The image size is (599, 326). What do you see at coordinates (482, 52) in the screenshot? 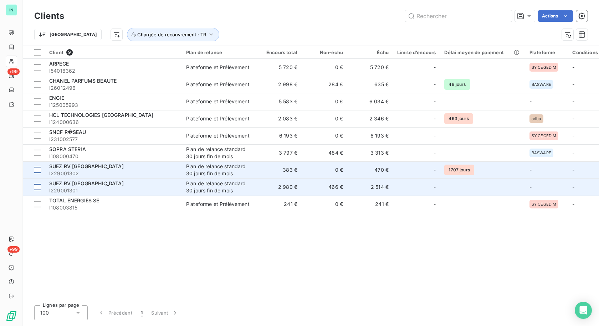
I see `div: Délai moyen de paiement` at bounding box center [482, 52].